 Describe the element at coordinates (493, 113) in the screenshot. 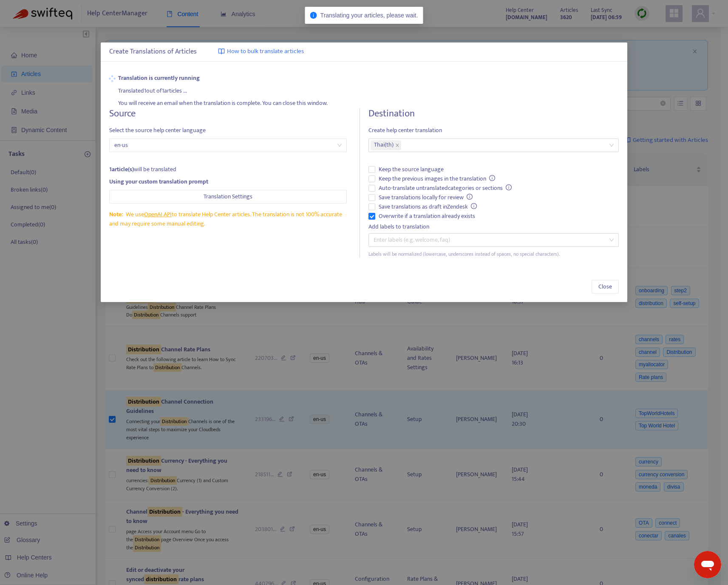

I see `h4: Destination` at that location.